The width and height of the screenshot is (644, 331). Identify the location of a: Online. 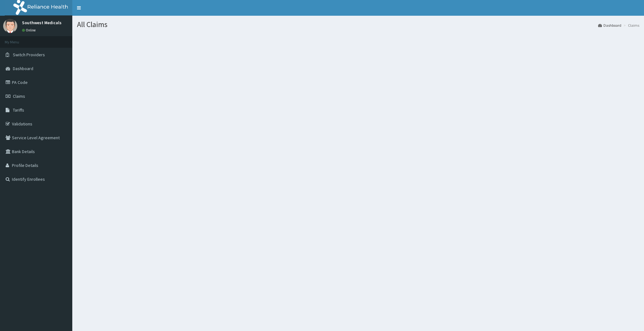
(30, 30).